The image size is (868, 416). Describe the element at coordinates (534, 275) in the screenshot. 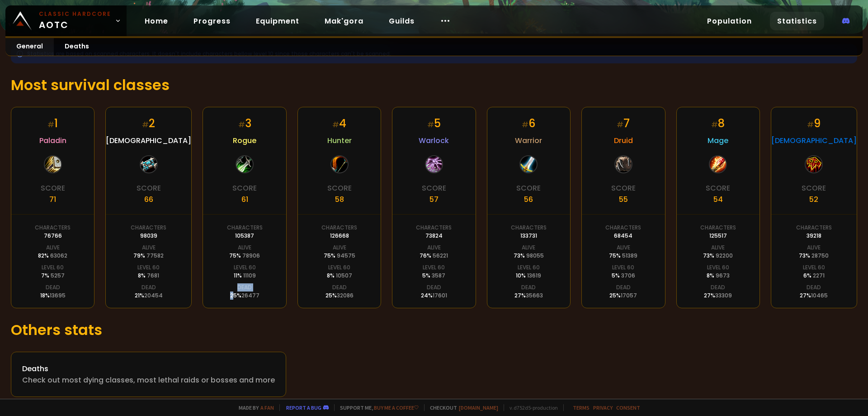

I see `span: 13619` at that location.